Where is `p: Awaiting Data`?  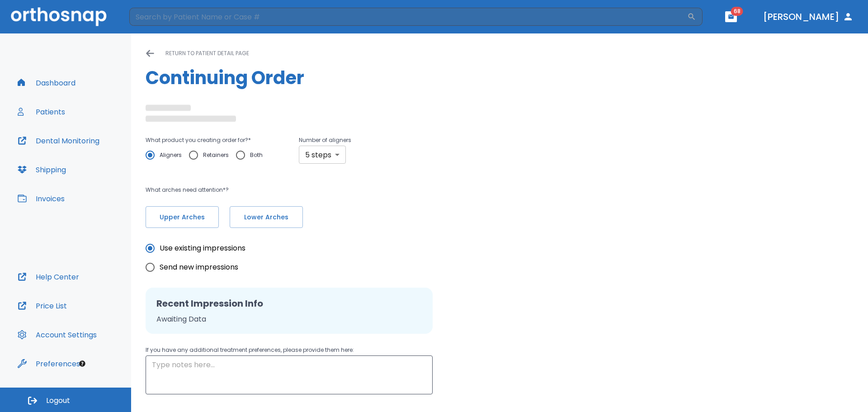 p: Awaiting Data is located at coordinates (289, 320).